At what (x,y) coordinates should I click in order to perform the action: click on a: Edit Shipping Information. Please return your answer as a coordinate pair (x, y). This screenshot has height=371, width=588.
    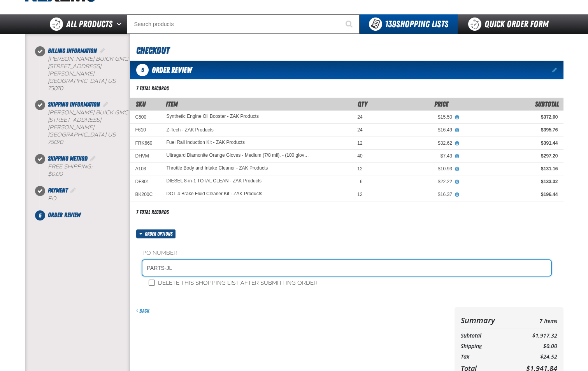
    Looking at the image, I should click on (106, 104).